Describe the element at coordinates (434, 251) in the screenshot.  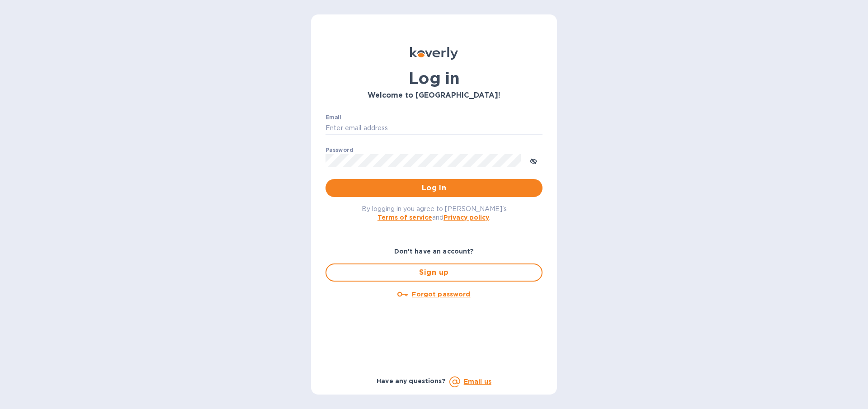
I see `b: Don't have an account?` at that location.